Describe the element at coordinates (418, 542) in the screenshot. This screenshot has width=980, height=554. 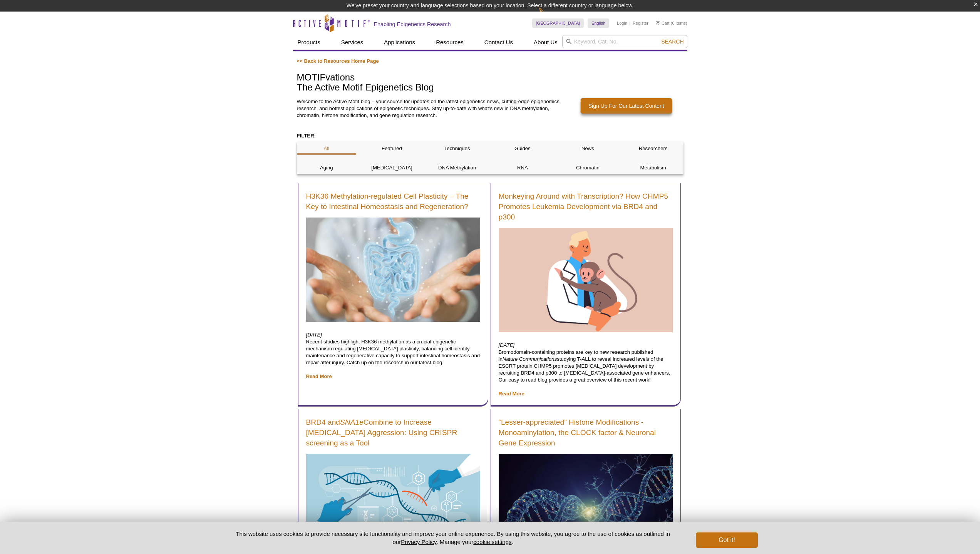
I see `a: Privacy Policy` at that location.